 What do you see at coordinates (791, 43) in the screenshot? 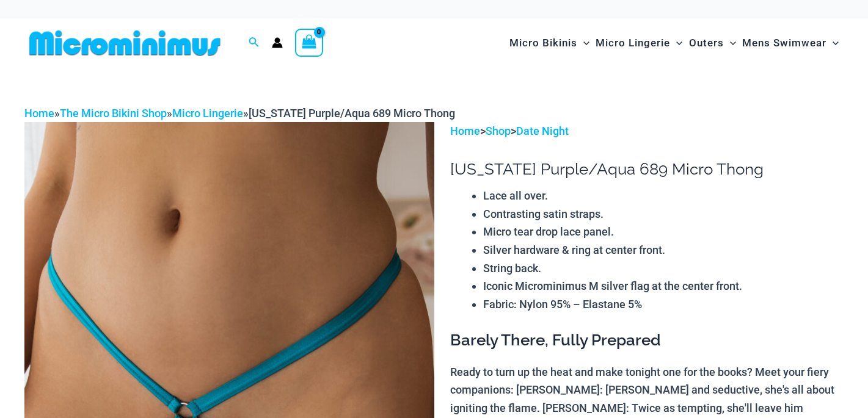
I see `a: Mens SwimwearMenu ToggleMenu Toggle` at bounding box center [791, 43].